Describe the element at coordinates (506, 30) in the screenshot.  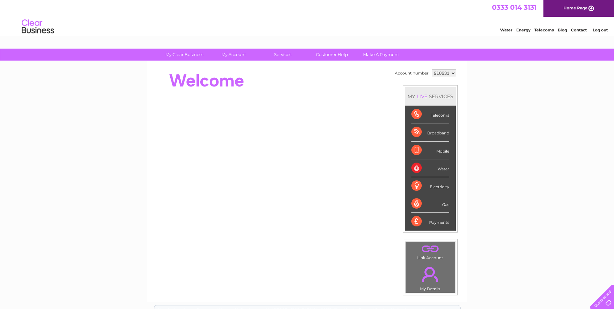
I see `a: Water` at that location.